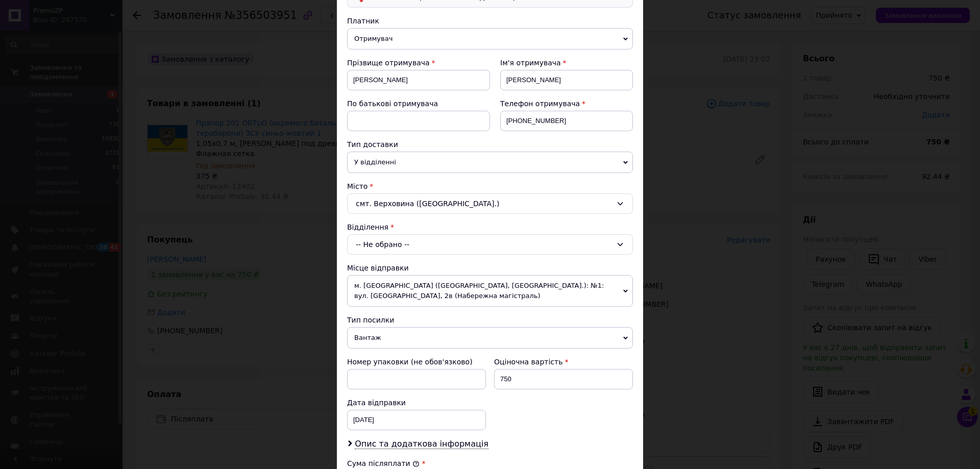  What do you see at coordinates (422, 444) in the screenshot?
I see `span: Опис та додаткова інформація` at bounding box center [422, 444].